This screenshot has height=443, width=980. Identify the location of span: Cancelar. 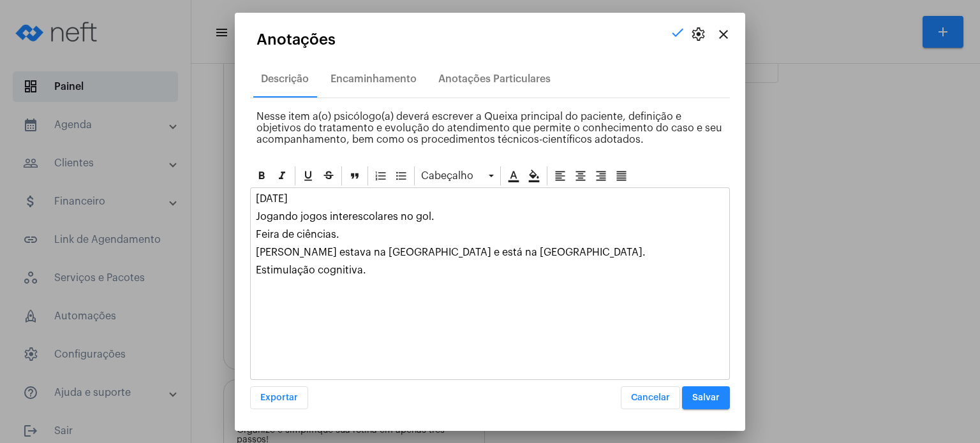
(650, 398).